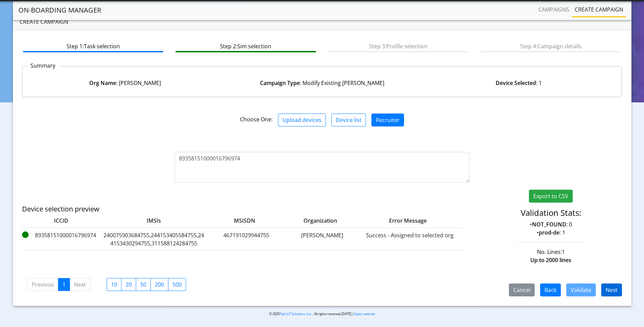 Image resolution: width=644 pixels, height=327 pixels. What do you see at coordinates (554, 10) in the screenshot?
I see `a: Campaigns` at bounding box center [554, 10].